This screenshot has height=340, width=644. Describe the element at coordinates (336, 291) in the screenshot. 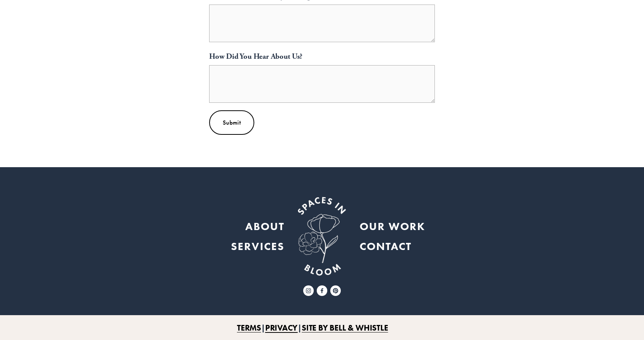

I see `a: Pinterest` at that location.